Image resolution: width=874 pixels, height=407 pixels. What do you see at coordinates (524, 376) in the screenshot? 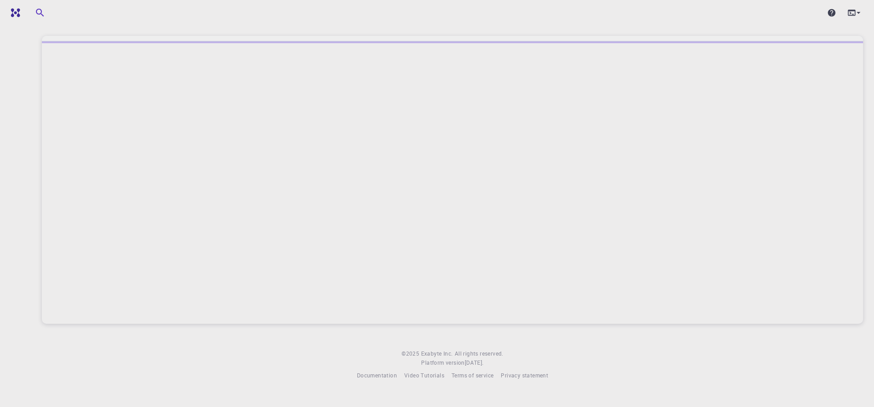
I see `a: Privacy statement` at bounding box center [524, 376].